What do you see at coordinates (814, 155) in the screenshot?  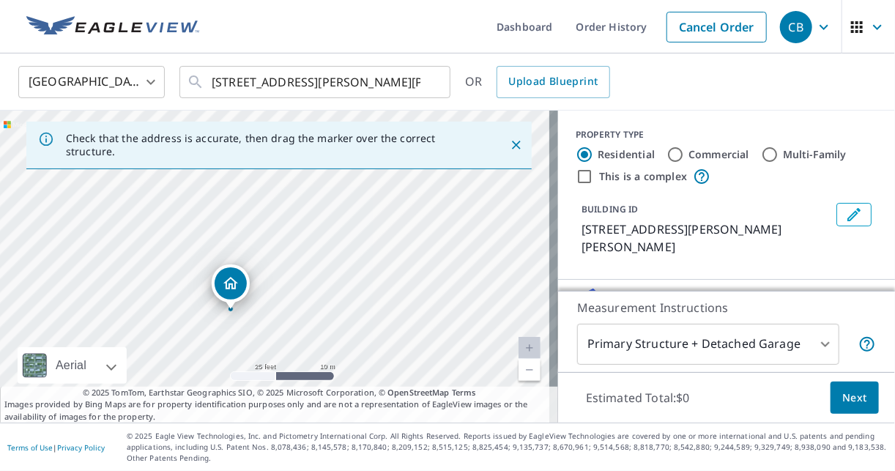 I see `label: Multi-Family` at bounding box center [814, 155].